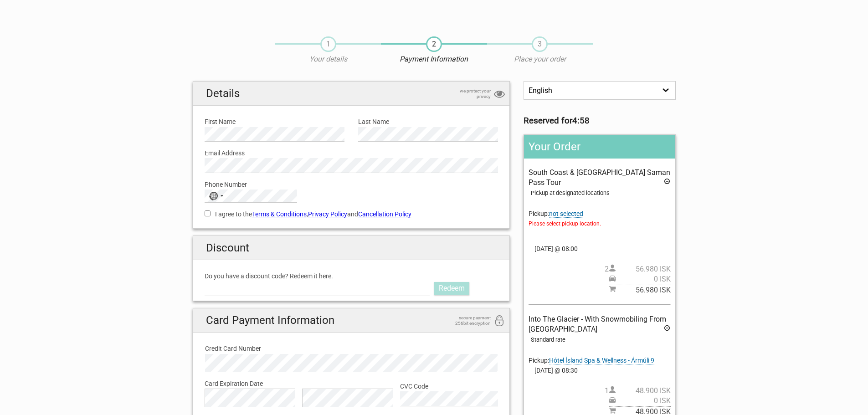  I want to click on label: Card Expiration Date, so click(351, 383).